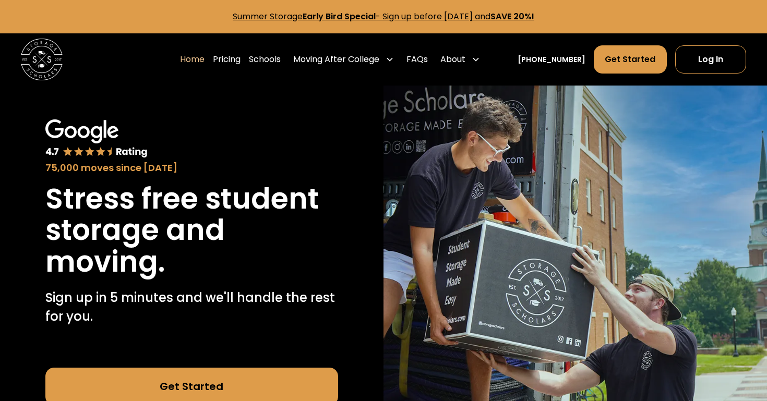  I want to click on a: Home, so click(192, 59).